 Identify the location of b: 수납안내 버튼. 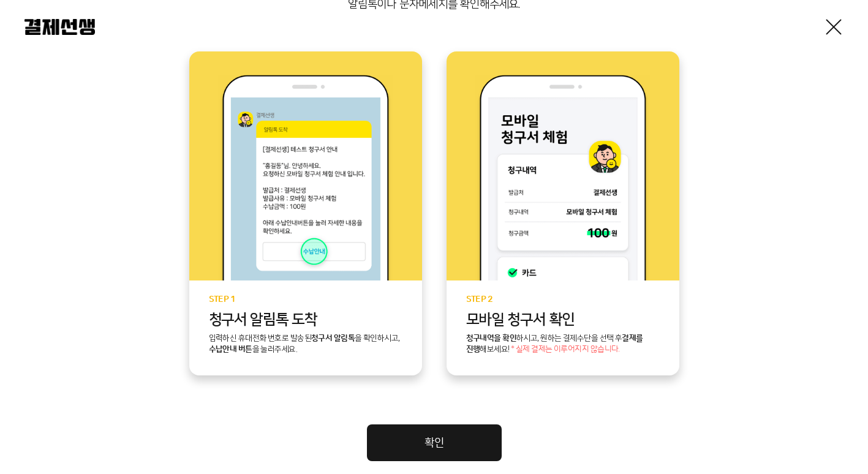
(230, 349).